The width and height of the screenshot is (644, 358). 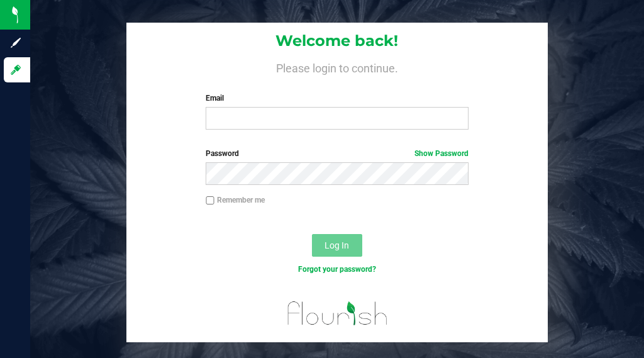 I want to click on button: Log In, so click(x=337, y=245).